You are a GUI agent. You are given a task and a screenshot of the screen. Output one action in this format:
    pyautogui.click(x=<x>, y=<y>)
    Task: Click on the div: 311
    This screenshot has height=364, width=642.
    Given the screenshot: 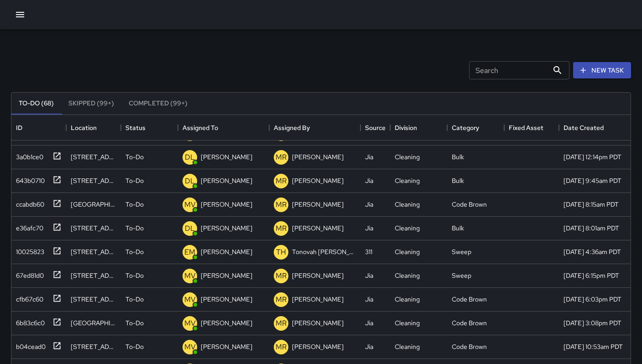 What is the action you would take?
    pyautogui.click(x=369, y=252)
    